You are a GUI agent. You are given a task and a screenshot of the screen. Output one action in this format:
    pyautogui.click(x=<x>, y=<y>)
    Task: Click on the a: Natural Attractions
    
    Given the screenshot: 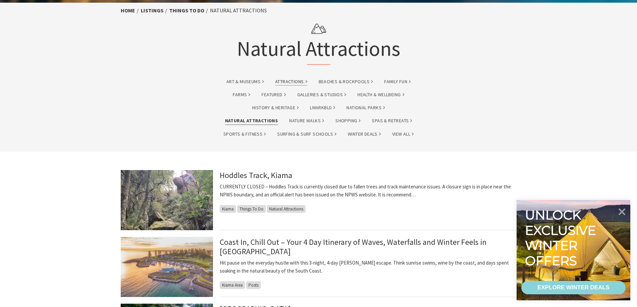 What is the action you would take?
    pyautogui.click(x=251, y=121)
    